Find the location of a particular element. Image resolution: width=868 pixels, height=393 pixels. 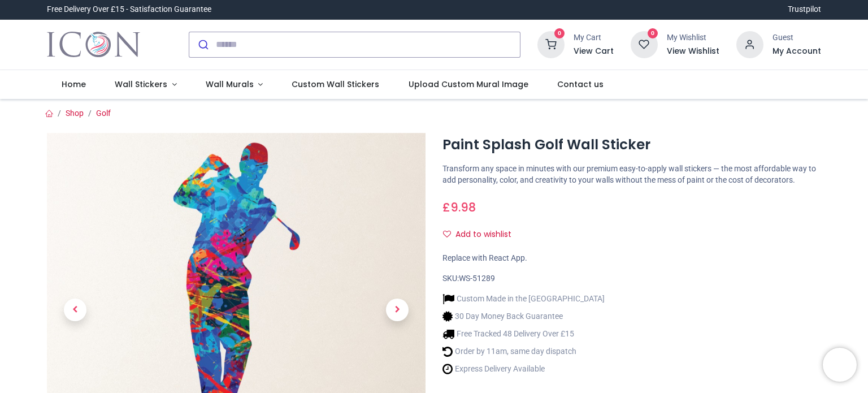

div: Free Delivery Over £15 - Satisfaction Guarantee is located at coordinates (129, 10).